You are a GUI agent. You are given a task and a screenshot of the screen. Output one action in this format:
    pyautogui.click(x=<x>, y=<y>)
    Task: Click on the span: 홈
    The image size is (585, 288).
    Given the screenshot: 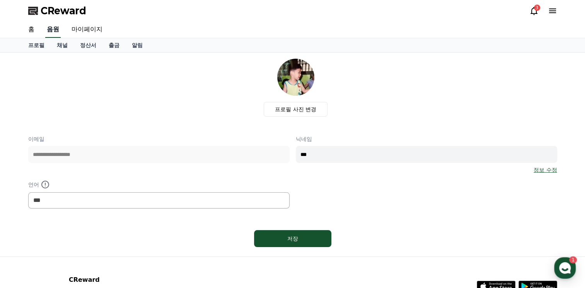 What is the action you would take?
    pyautogui.click(x=27, y=239)
    